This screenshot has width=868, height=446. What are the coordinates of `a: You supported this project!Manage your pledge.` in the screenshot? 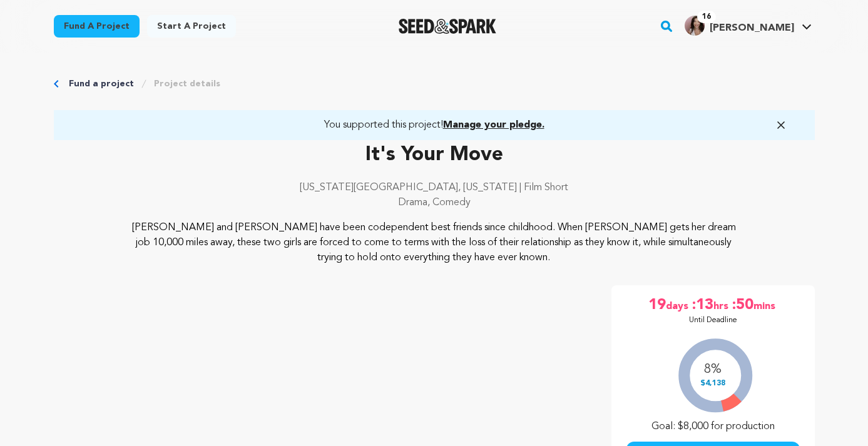 It's located at (434, 125).